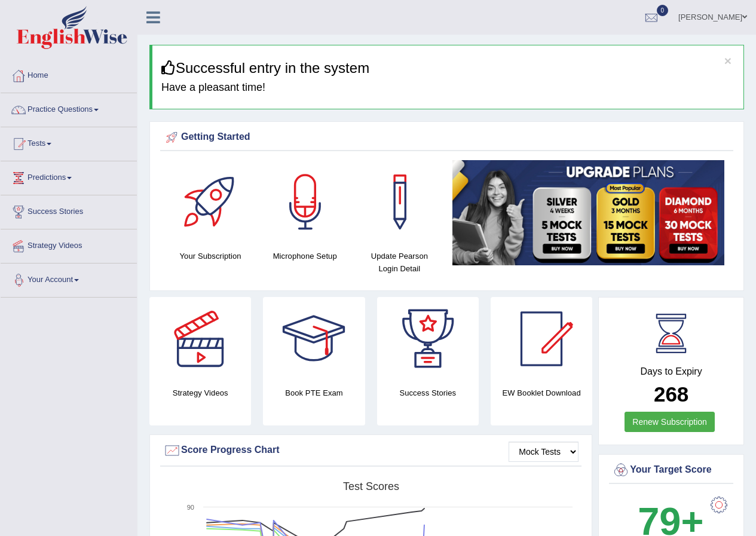  Describe the element at coordinates (69, 211) in the screenshot. I see `a: Success Stories` at that location.